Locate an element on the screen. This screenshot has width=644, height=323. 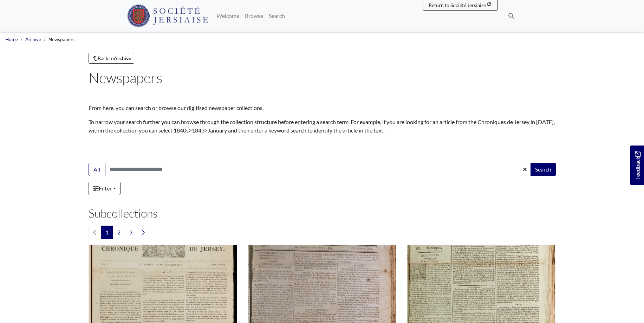
a: Welcome is located at coordinates (228, 15).